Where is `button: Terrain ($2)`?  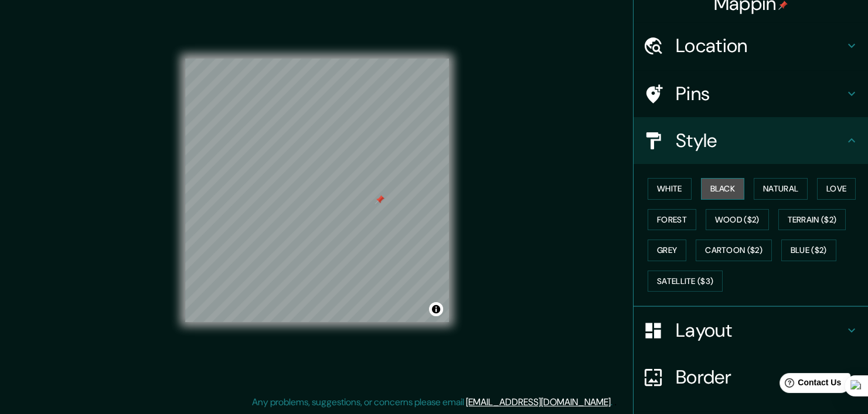
button: Terrain ($2) is located at coordinates (812, 219).